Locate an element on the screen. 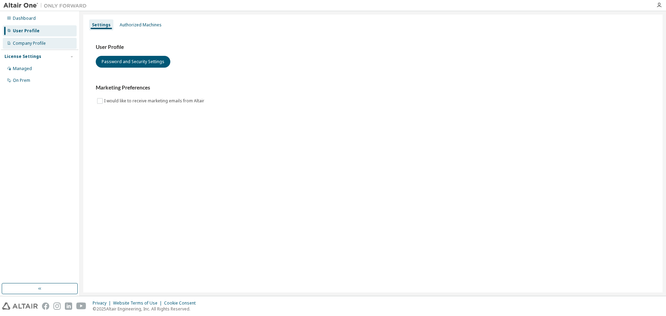  label: I would like to receive marketing emails from Altair is located at coordinates (155, 101).